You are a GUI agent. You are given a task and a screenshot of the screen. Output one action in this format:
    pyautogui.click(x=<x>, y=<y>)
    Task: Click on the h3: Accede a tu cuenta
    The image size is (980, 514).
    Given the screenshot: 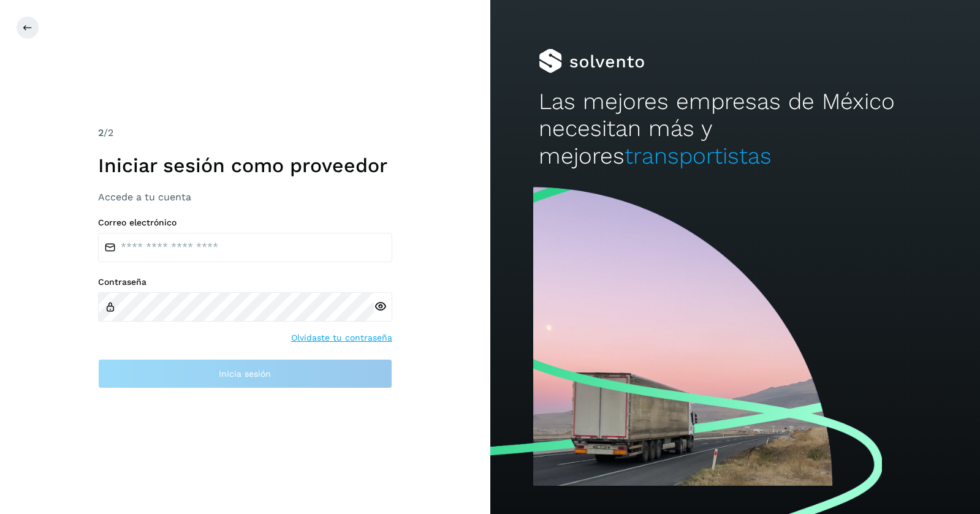 What is the action you would take?
    pyautogui.click(x=245, y=197)
    